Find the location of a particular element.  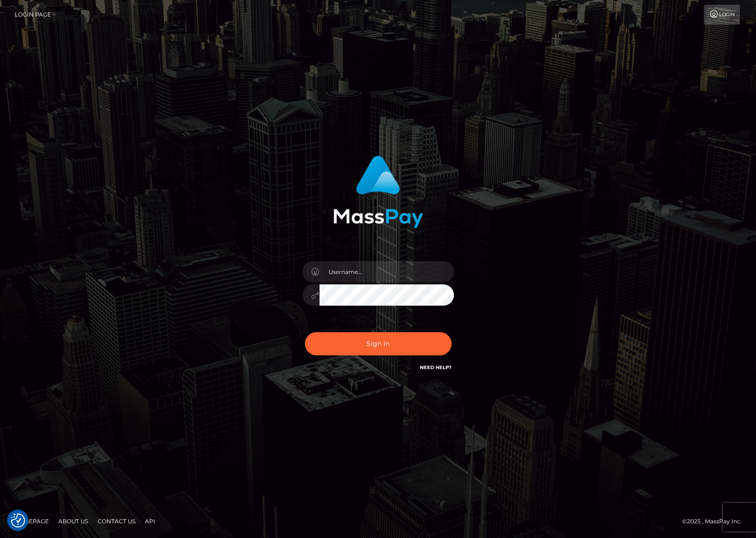

img: Revisit consent button is located at coordinates (18, 521).